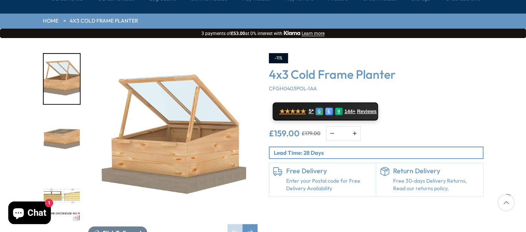 Image resolution: width=526 pixels, height=232 pixels. I want to click on div: 3 / 11, so click(62, 197).